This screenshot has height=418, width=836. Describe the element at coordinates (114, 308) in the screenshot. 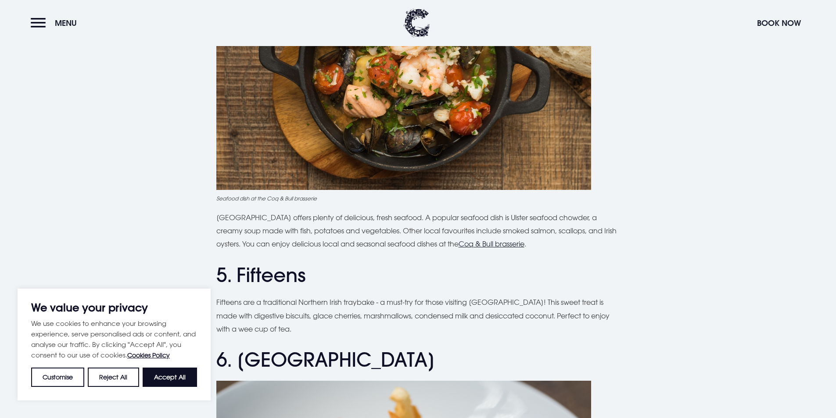

I see `p: We value your privacy` at that location.